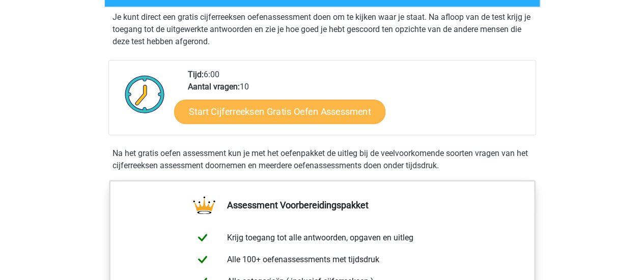 The image size is (644, 280). Describe the element at coordinates (357, 102) in the screenshot. I see `div: 6:00 10` at that location.